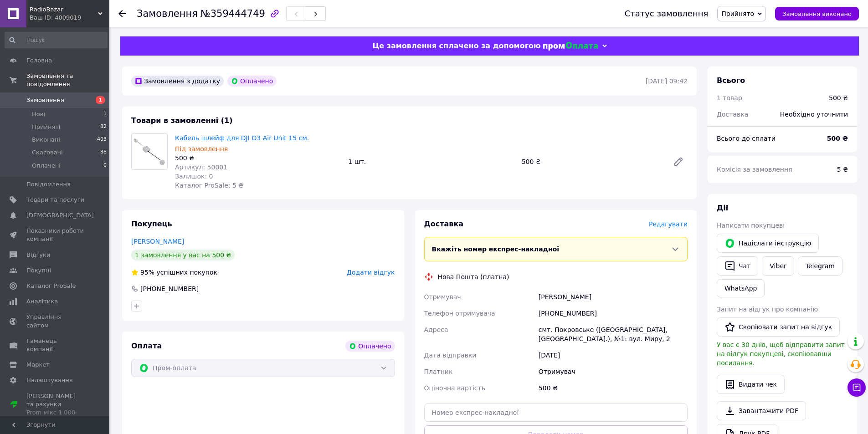 The height and width of the screenshot is (434, 868). What do you see at coordinates (38, 255) in the screenshot?
I see `span: Відгуки` at bounding box center [38, 255].